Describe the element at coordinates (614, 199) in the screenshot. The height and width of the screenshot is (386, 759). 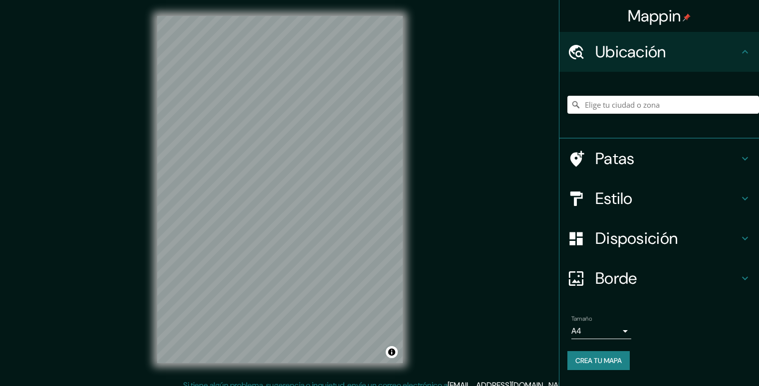
I see `font: Estilo` at that location.